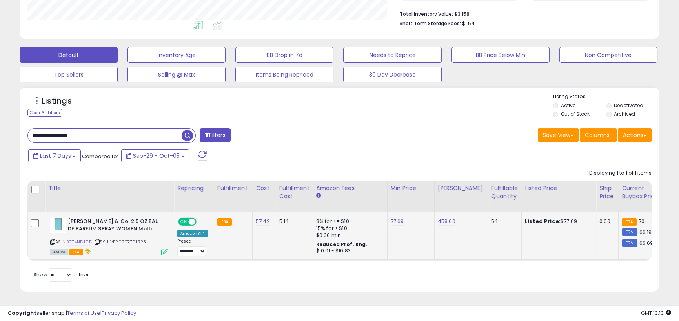  Describe the element at coordinates (22, 313) in the screenshot. I see `strong: Copyright` at that location.